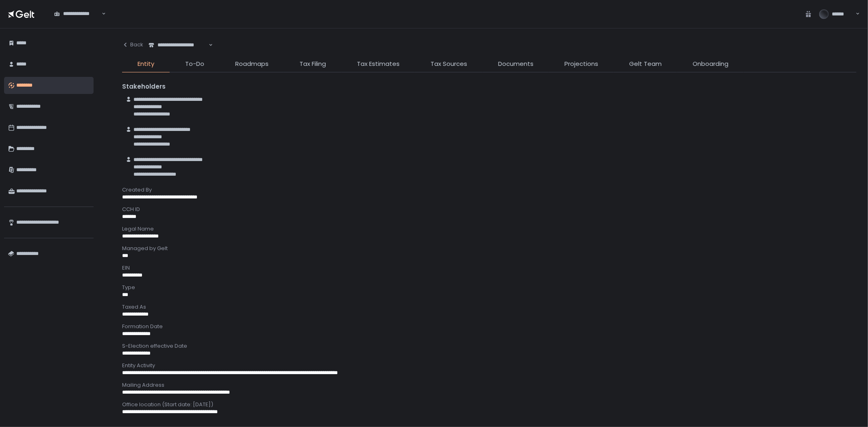 The image size is (868, 427). What do you see at coordinates (581, 64) in the screenshot?
I see `span: Projections` at bounding box center [581, 64].